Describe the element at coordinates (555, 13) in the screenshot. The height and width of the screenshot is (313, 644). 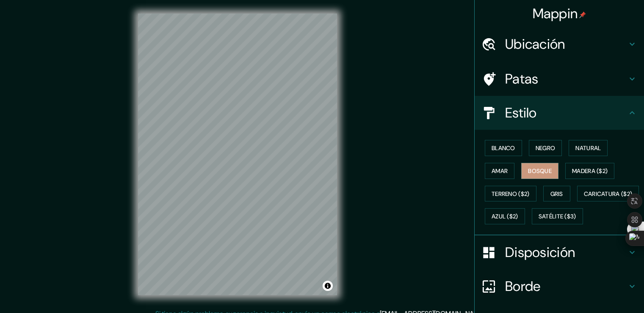
I see `font: Mappin` at that location.